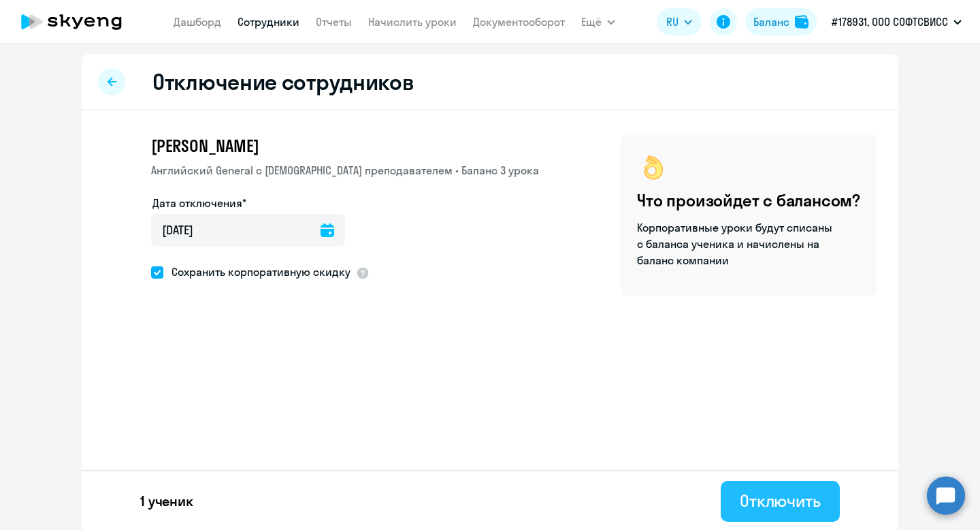 This screenshot has height=530, width=980. Describe the element at coordinates (749, 201) in the screenshot. I see `h4: Что произойдет с балансом?` at that location.